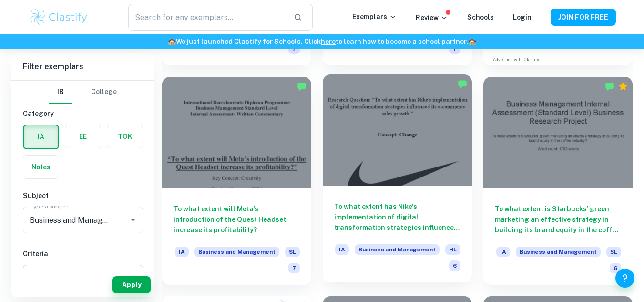  What do you see at coordinates (328, 41) in the screenshot?
I see `a: here` at bounding box center [328, 41].